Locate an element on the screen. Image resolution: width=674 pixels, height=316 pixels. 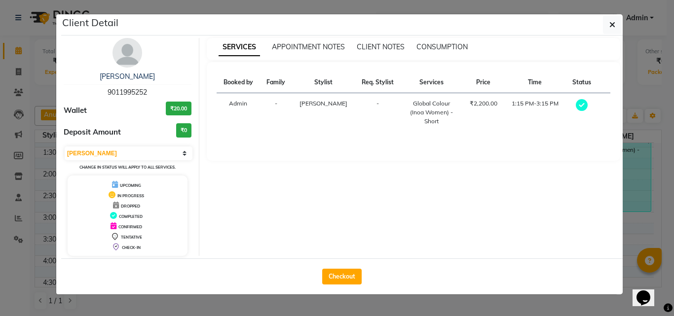
span: SERVICES is located at coordinates (239, 47).